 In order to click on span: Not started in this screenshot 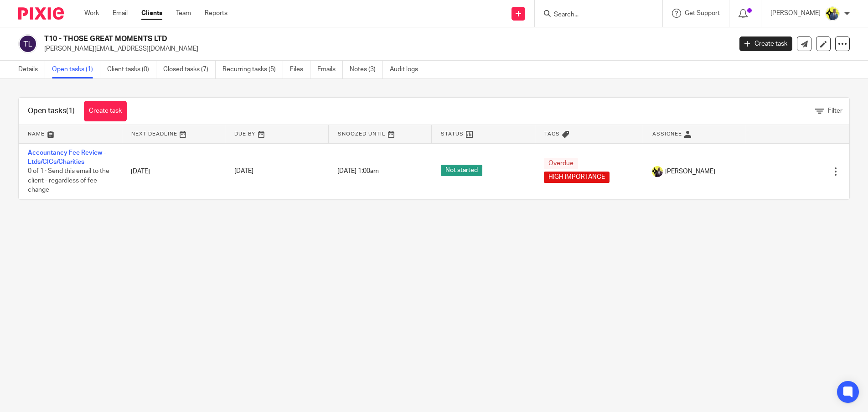, I will do `click(461, 170)`.